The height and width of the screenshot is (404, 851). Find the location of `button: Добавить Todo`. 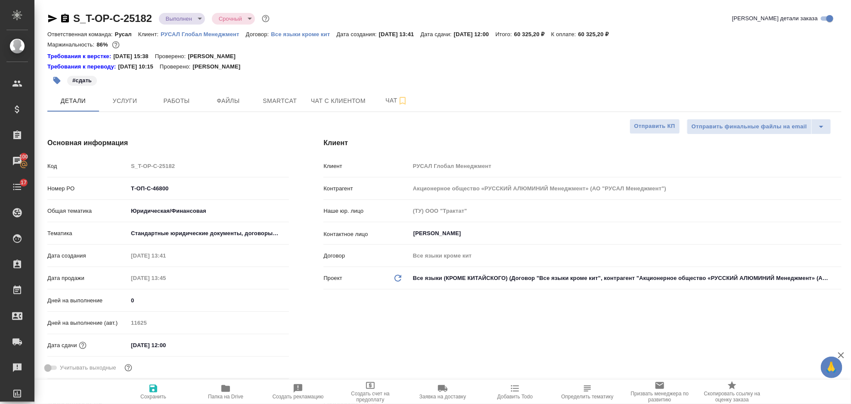

button: Добавить Todo is located at coordinates (515, 392).